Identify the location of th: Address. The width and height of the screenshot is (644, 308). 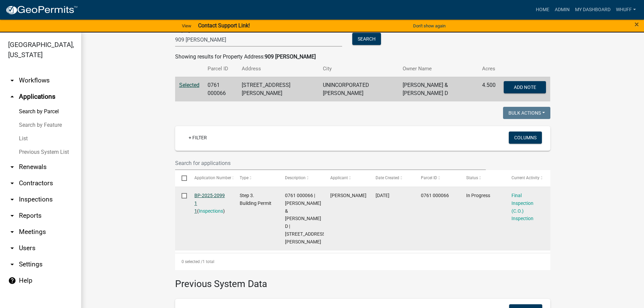
(278, 69).